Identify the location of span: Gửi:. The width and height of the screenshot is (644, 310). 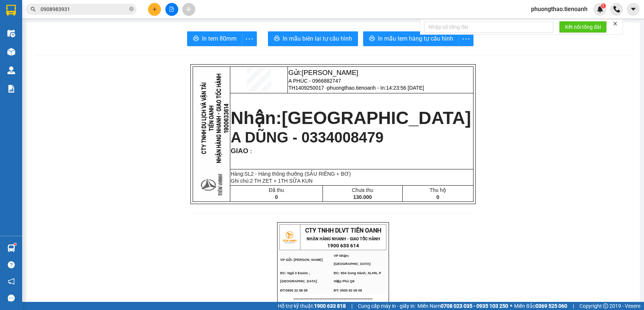
(323, 72).